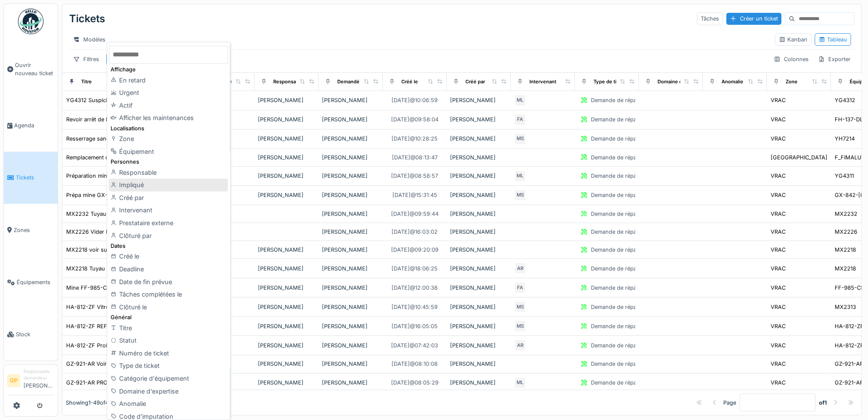  I want to click on div: Tableau, so click(833, 39).